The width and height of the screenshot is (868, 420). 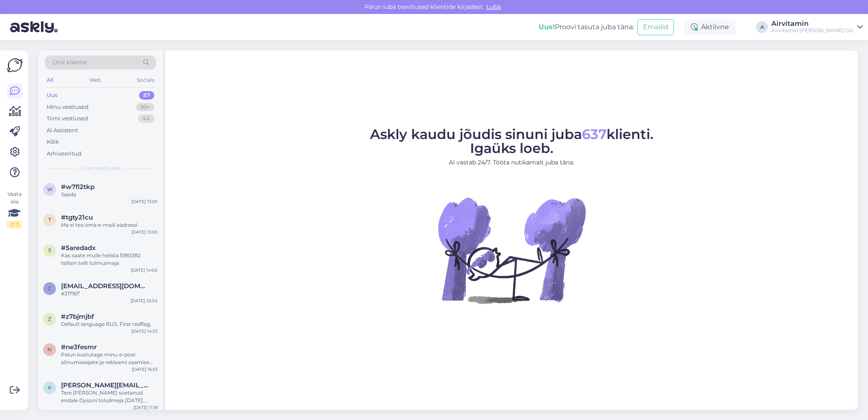 I want to click on span: t, so click(x=49, y=219).